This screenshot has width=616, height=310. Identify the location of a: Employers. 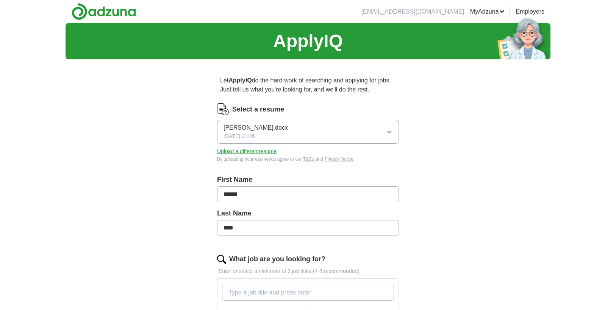
(530, 12).